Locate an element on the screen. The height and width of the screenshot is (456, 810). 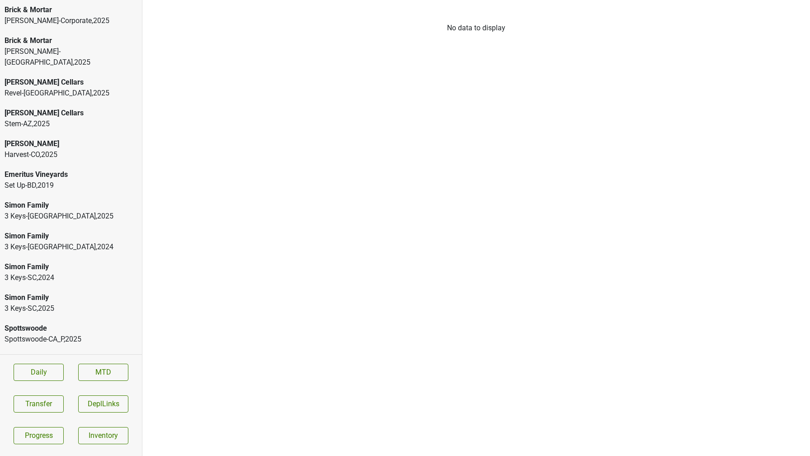
div: 3 Keys-SC , 2024 is located at coordinates (71, 278).